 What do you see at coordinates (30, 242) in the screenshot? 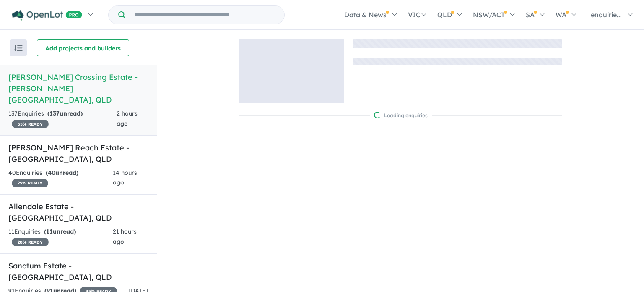
I see `span: 20 % READY` at bounding box center [30, 242].